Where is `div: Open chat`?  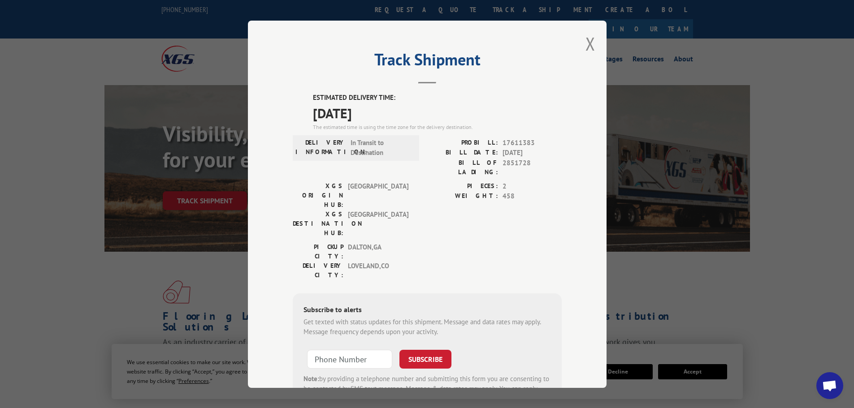 div: Open chat is located at coordinates (830, 386).